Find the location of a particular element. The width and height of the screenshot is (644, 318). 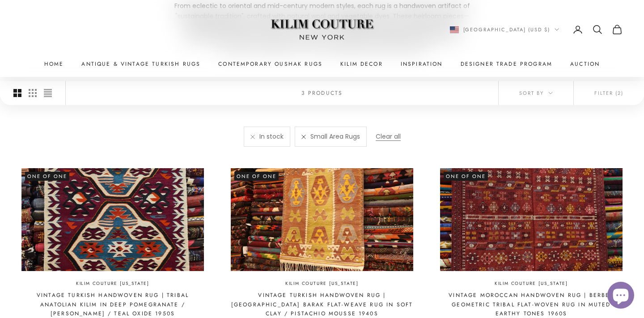

button: Filter (2) is located at coordinates (608, 93).